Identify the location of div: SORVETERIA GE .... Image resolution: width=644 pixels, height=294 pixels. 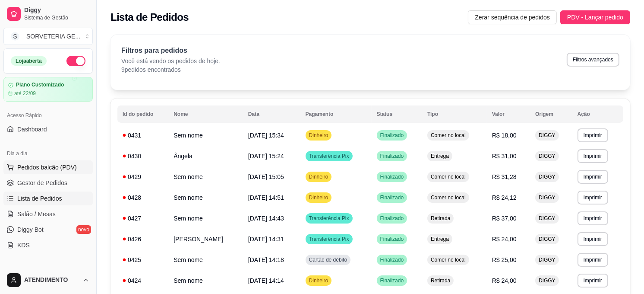
(53, 36).